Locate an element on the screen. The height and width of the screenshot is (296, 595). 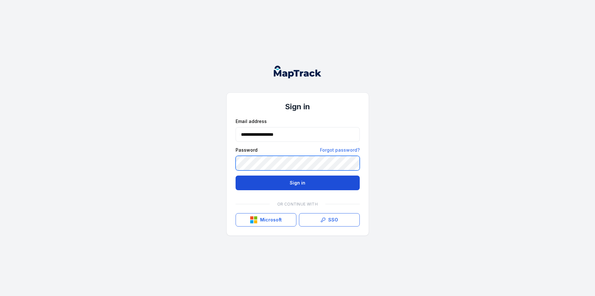
label: Email address is located at coordinates (251, 121).